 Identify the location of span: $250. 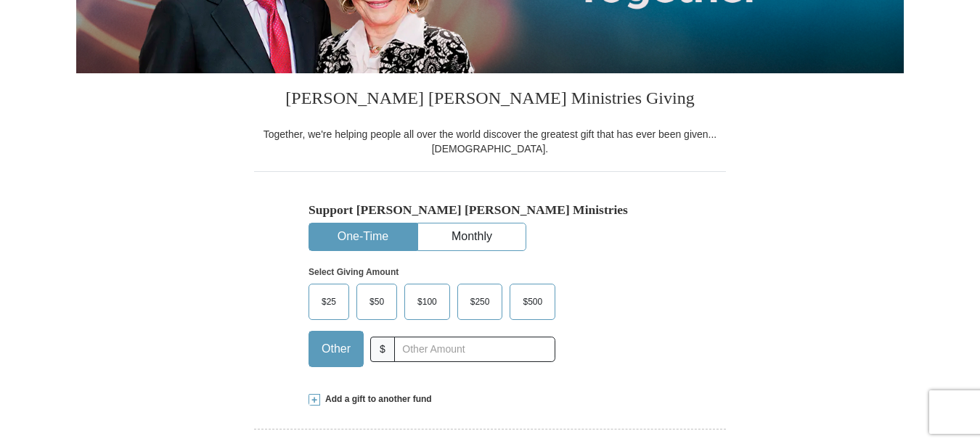
(480, 302).